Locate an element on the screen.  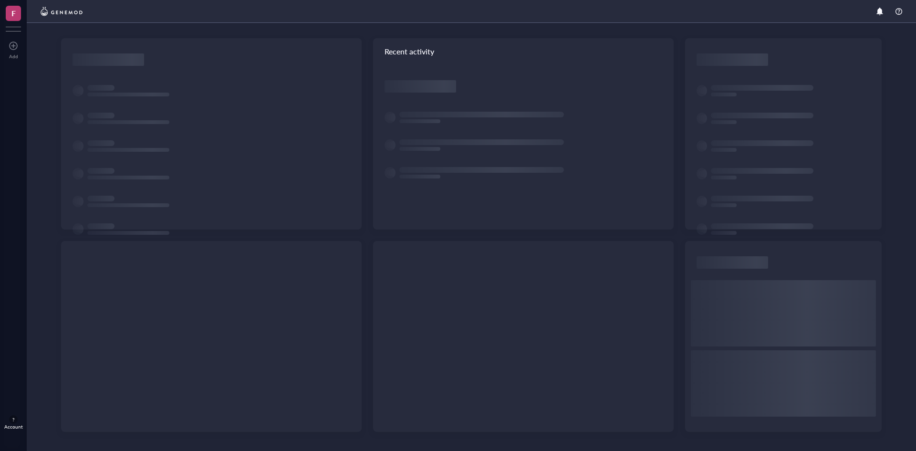
div: Recent activity is located at coordinates (523, 52).